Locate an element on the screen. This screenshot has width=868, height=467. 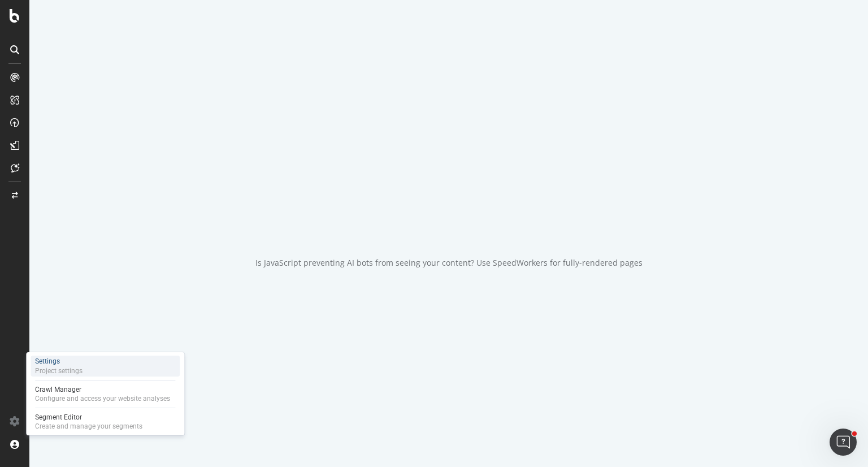
div: Settings is located at coordinates (59, 361).